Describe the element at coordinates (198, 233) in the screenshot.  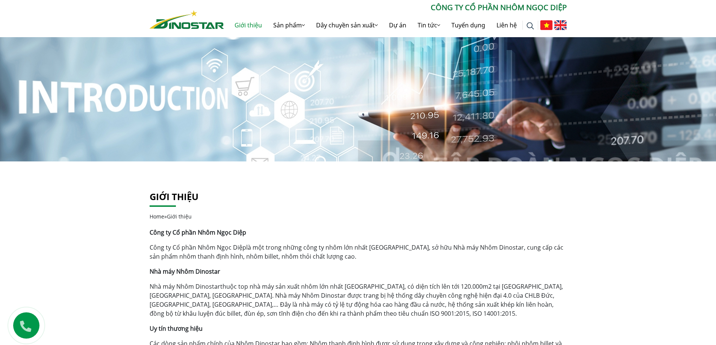
I see `strong: Công ty Cổ phần Nhôm Ngọc Diệp` at that location.